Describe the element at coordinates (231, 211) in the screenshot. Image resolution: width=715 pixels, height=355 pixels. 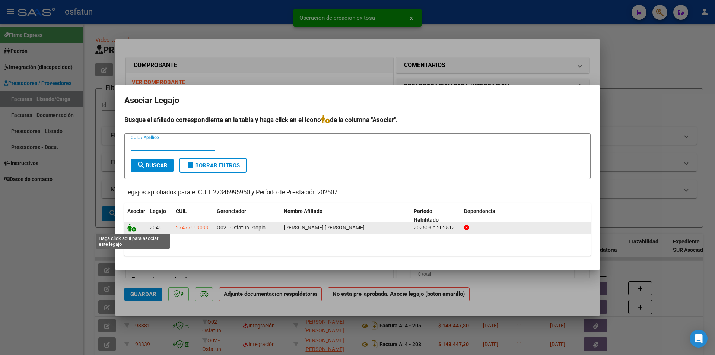
I see `span: Gerenciador` at that location.